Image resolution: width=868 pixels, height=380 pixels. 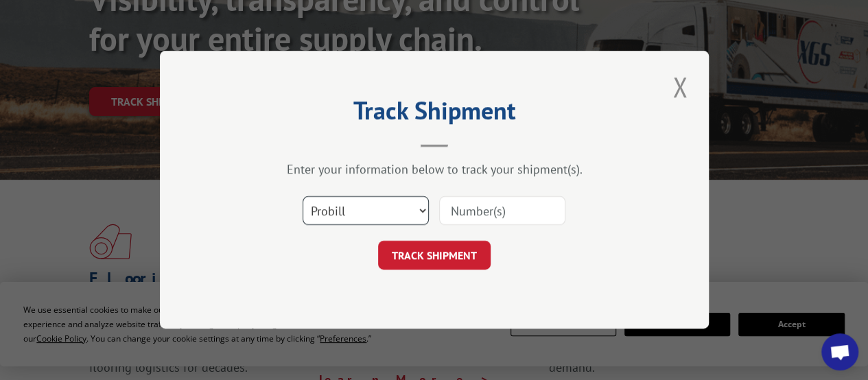 I want to click on input: Number(s), so click(x=502, y=211).